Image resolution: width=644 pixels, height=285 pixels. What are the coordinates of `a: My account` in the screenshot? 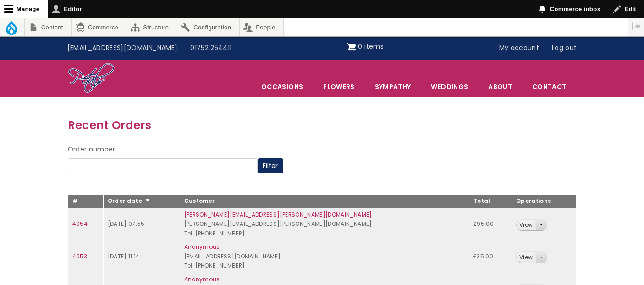 It's located at (519, 48).